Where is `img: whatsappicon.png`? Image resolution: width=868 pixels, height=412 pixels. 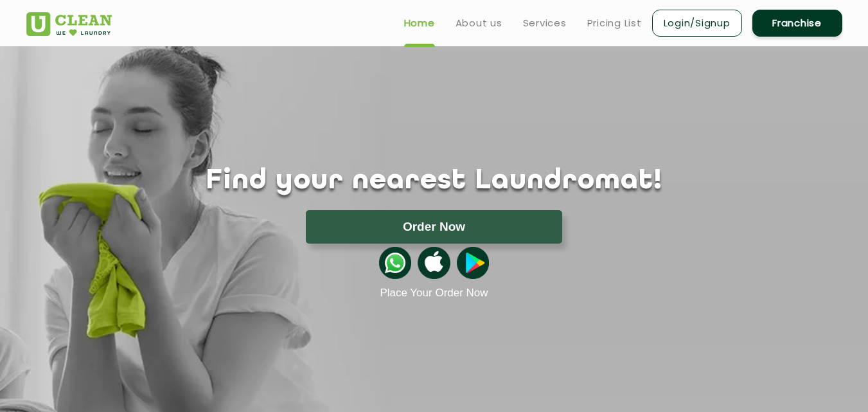 img: whatsappicon.png is located at coordinates (395, 263).